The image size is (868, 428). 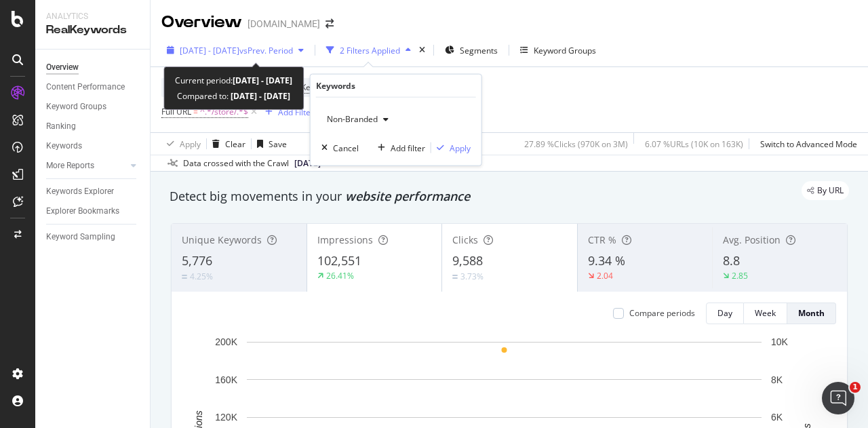 What do you see at coordinates (812, 313) in the screenshot?
I see `div: Month` at bounding box center [812, 313].